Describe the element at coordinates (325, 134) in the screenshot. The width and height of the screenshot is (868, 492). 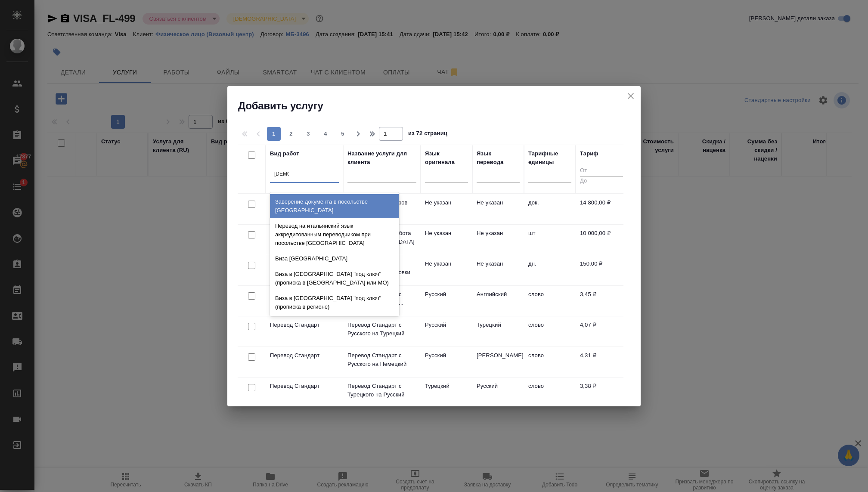
I see `button: 4` at that location.